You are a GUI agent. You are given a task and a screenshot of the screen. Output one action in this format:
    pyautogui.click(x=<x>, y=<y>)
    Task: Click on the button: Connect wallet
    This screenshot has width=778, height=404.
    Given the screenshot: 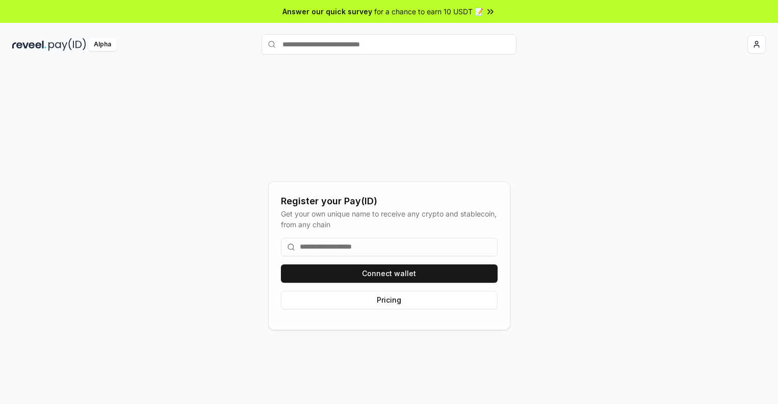 What is the action you would take?
    pyautogui.click(x=389, y=274)
    